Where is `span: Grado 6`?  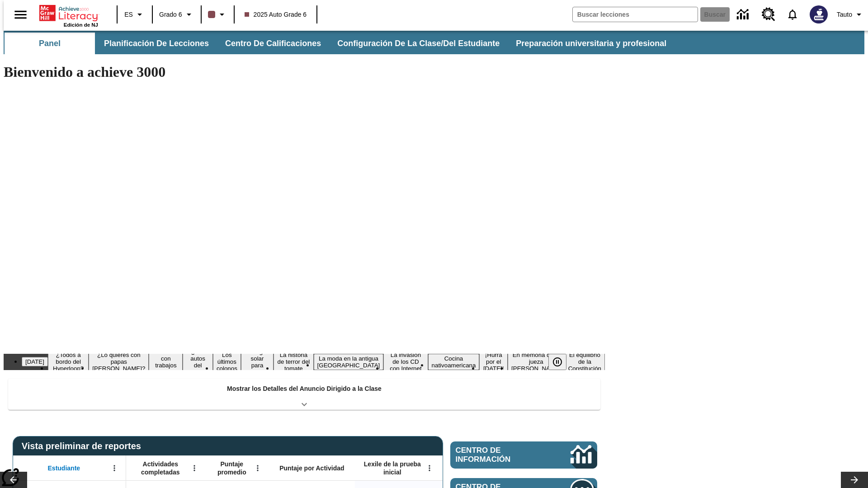
span: Grado 6 is located at coordinates (171, 15).